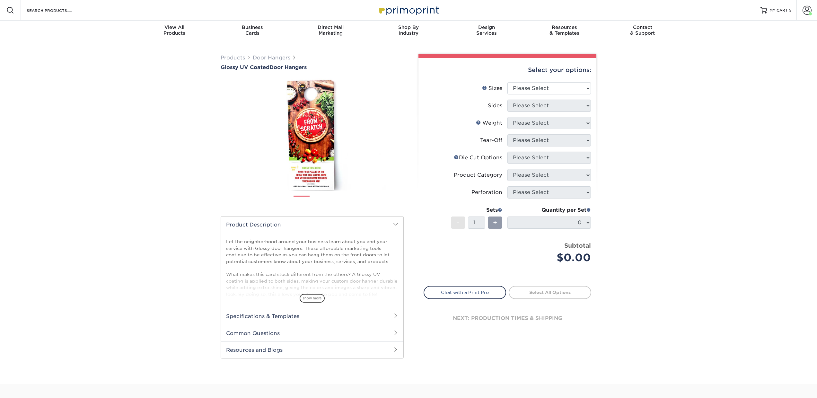 The width and height of the screenshot is (817, 398). I want to click on img: Door Hangers 01, so click(302, 201).